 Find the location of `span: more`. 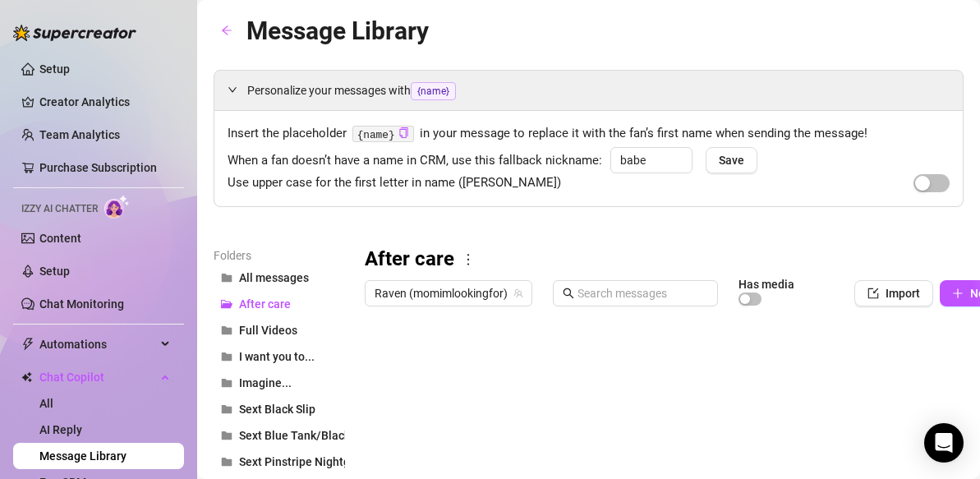

span: more is located at coordinates (468, 259).